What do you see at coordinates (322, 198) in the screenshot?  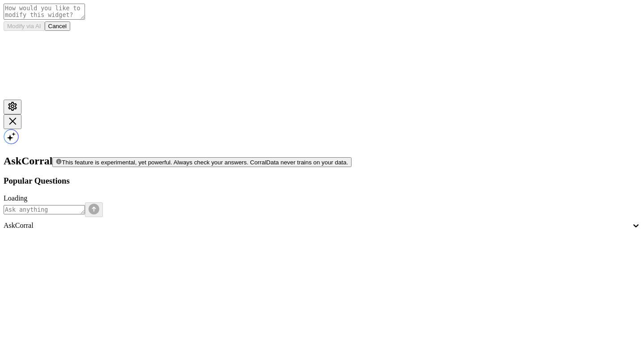 I see `div: Loading` at bounding box center [322, 198].